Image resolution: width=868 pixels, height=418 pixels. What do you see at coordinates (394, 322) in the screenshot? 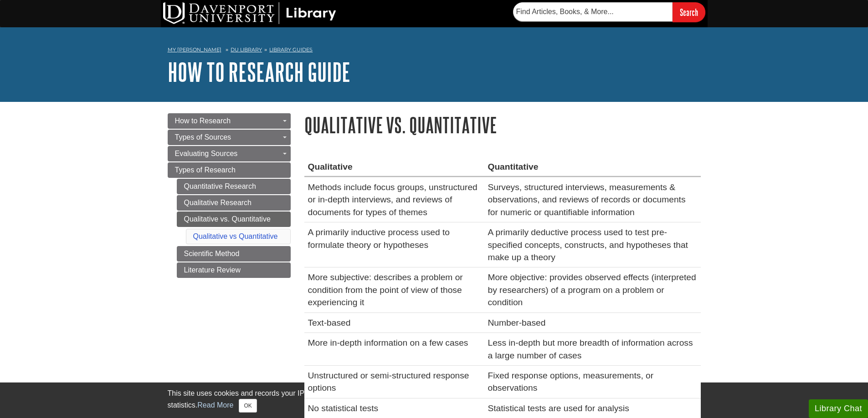
I see `td: Text-based` at bounding box center [394, 322].